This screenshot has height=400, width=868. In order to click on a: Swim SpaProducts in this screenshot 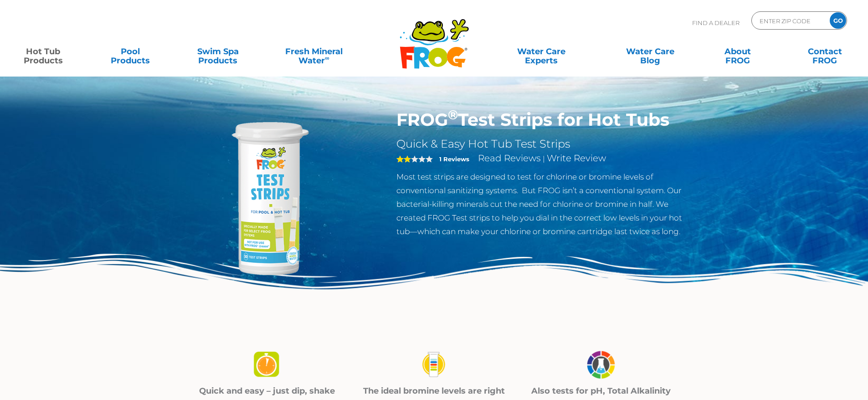, I will do `click(217, 51)`.